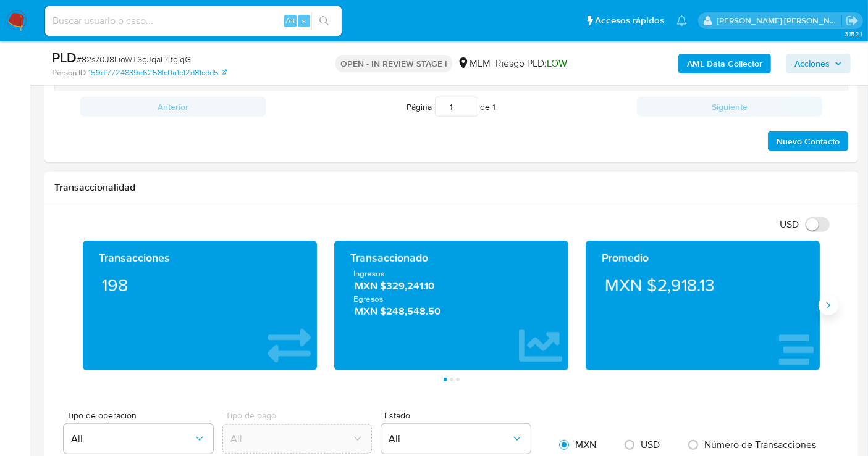  What do you see at coordinates (474, 63) in the screenshot?
I see `div: MLM` at bounding box center [474, 63].